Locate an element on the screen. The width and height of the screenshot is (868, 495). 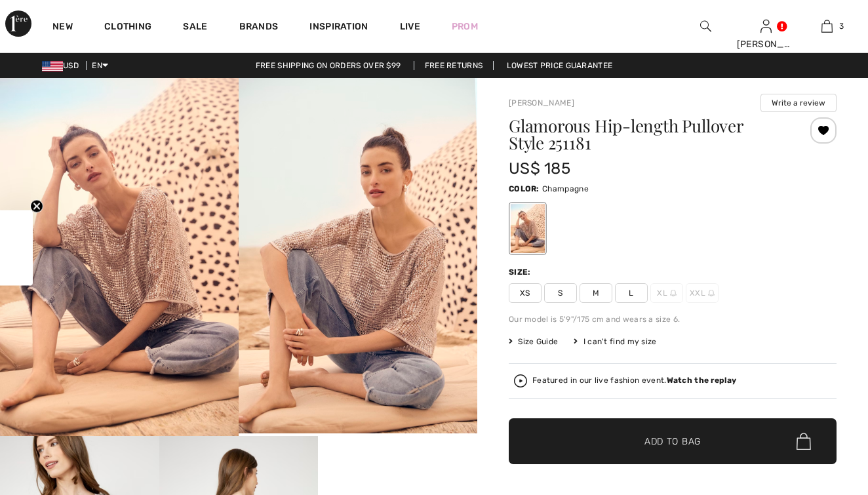
span: Champagne is located at coordinates (565, 189).